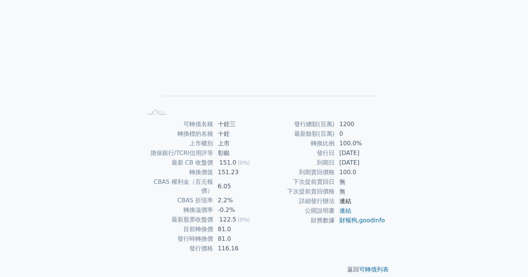 The image size is (528, 277). I want to click on td: 轉換標的名稱, so click(178, 134).